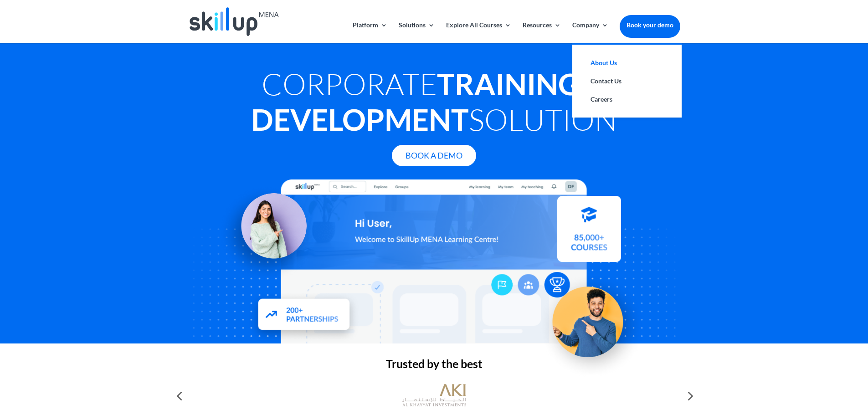  What do you see at coordinates (303, 316) in the screenshot?
I see `img: Partners - SkillUp Mena` at bounding box center [303, 316].